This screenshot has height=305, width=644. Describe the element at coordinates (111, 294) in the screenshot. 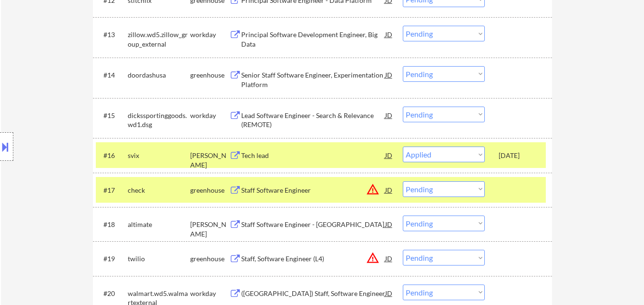

I see `div: #20` at that location.